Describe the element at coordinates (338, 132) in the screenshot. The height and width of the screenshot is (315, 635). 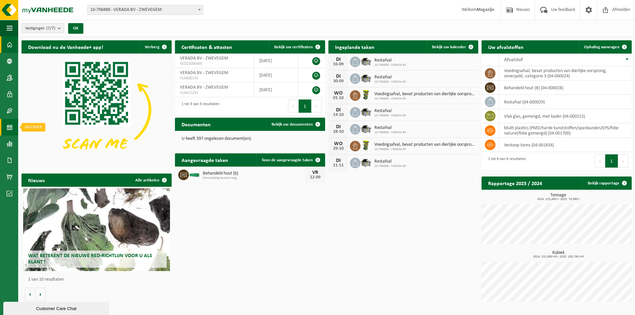
I see `div: 28-10` at that location.